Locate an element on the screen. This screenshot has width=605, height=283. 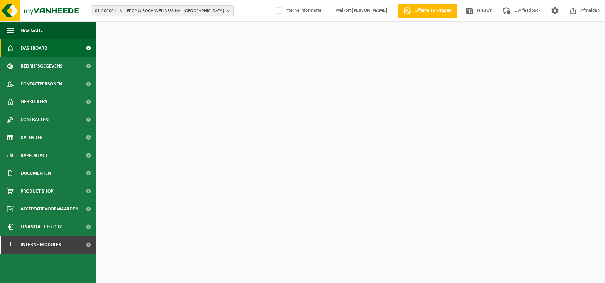
span: Bedrijfsgegevens is located at coordinates (41, 66).